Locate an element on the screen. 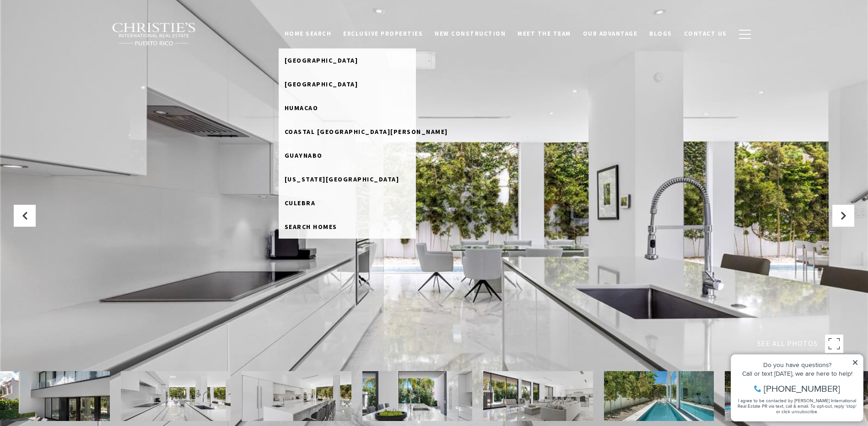  a: Home Search is located at coordinates (308, 34).